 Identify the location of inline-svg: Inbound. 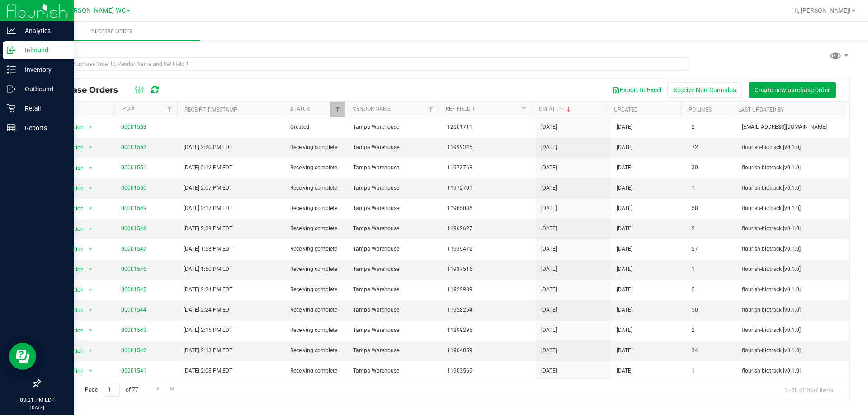
(11, 50).